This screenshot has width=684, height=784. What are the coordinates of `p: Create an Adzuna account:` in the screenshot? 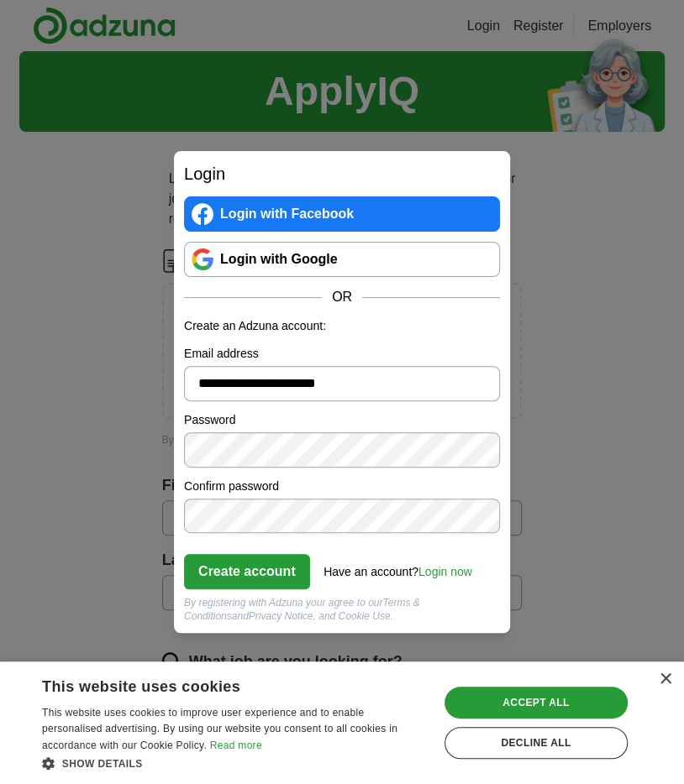 It's located at (342, 326).